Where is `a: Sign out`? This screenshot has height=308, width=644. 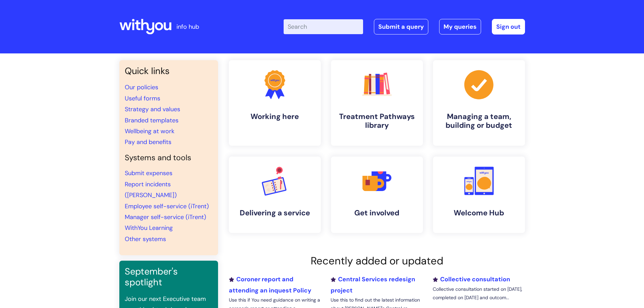
a: Sign out is located at coordinates (508, 26).